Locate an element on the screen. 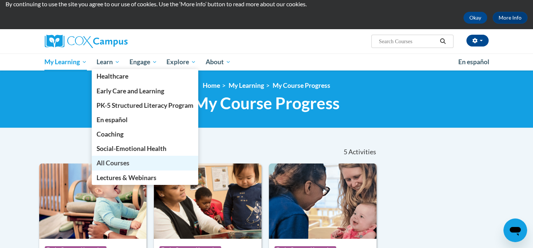 The image size is (533, 248). a: Learn is located at coordinates (108, 62).